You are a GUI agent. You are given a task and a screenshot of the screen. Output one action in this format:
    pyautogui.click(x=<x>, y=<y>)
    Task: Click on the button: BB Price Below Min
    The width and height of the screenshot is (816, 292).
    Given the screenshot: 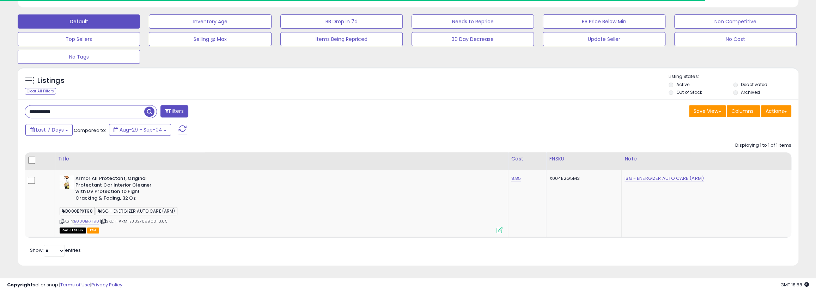 What is the action you would take?
    pyautogui.click(x=604, y=22)
    